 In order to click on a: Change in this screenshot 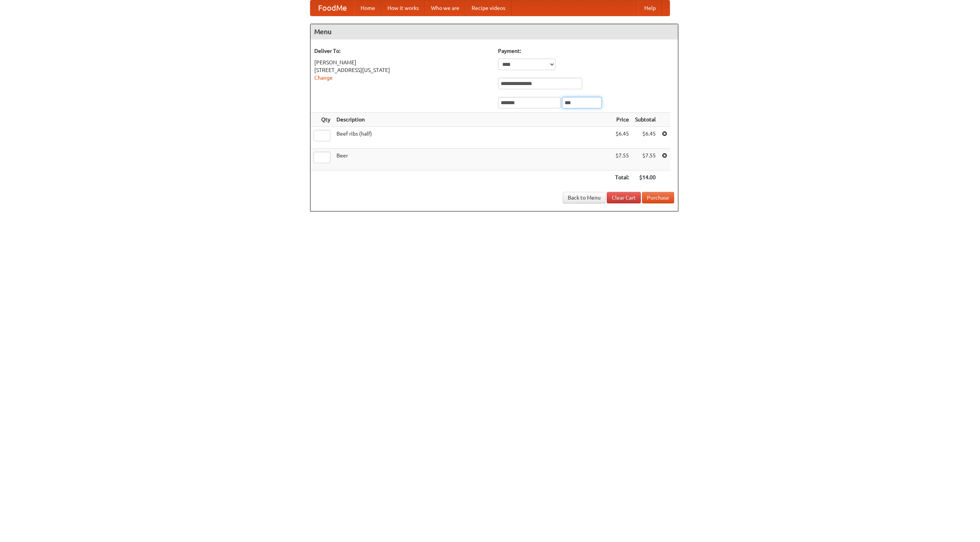, I will do `click(324, 78)`.